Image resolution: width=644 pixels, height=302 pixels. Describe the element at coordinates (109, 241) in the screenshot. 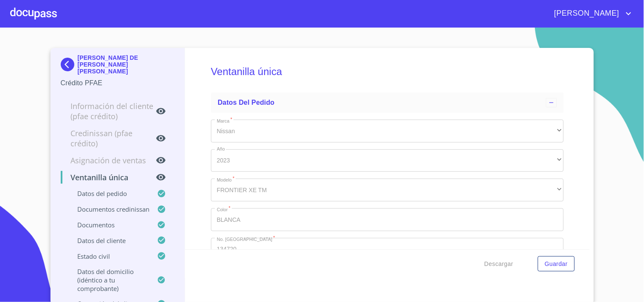

I see `p: Datos del cliente` at that location.